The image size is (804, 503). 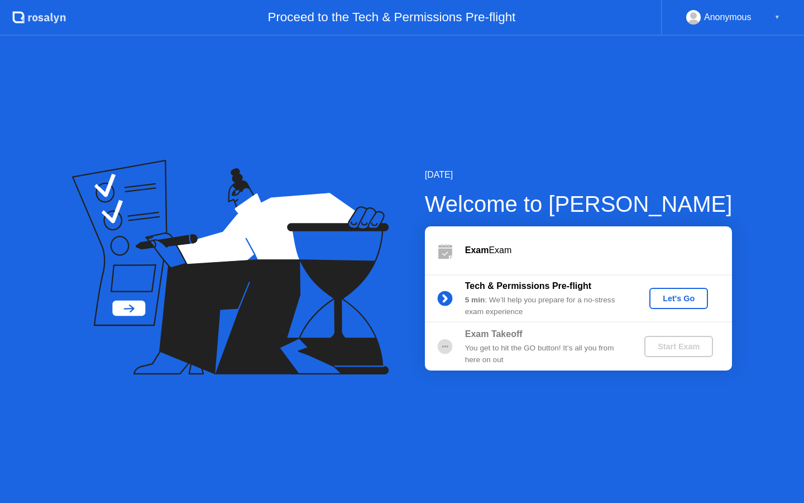 I want to click on div: : We’ll help you prepare for a no-stress exam experience, so click(x=546, y=305).